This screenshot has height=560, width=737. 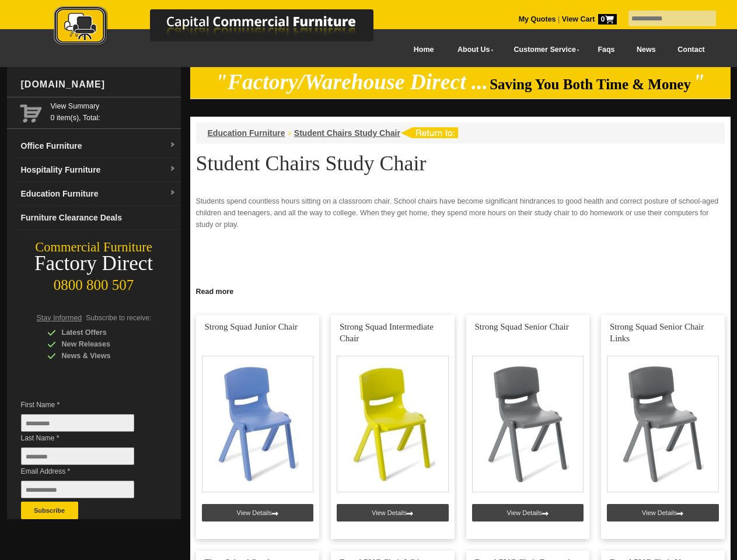 I want to click on span: Subscribe to receive:, so click(x=118, y=318).